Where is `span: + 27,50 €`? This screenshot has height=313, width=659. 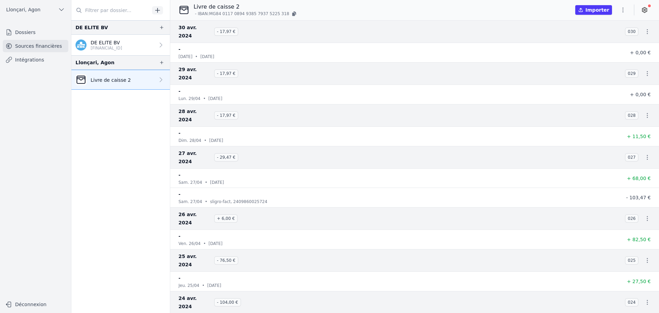
span: + 27,50 € is located at coordinates (639, 281).